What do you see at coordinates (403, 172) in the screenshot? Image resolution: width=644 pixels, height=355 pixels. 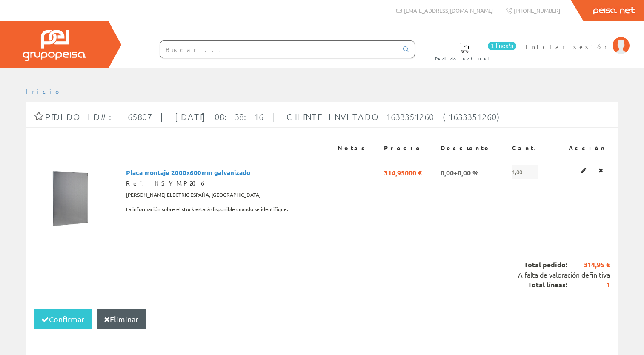 I see `span: 314,95000 €` at bounding box center [403, 172].